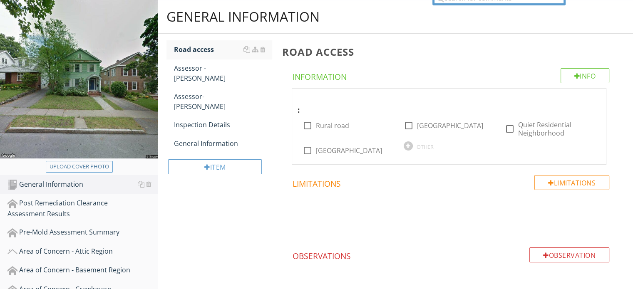  Describe the element at coordinates (83, 271) in the screenshot. I see `div: Area of Concern - Basement Region` at that location.